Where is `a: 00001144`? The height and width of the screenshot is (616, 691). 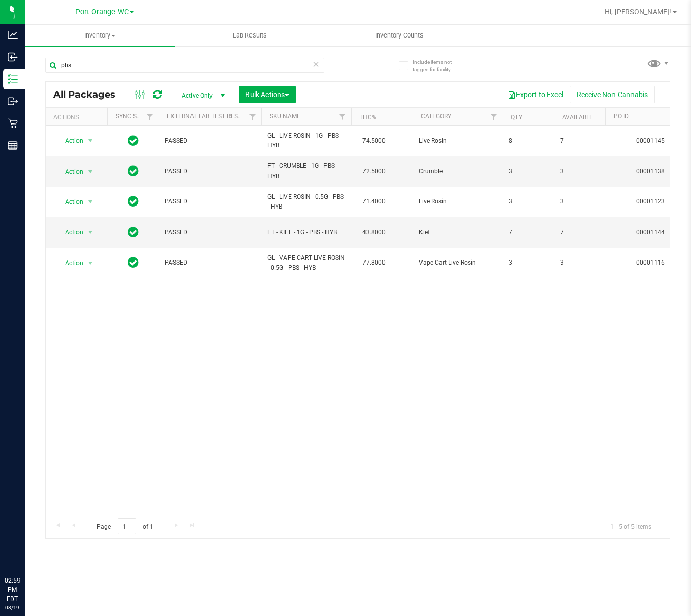
a: 00001144 is located at coordinates (651, 232).